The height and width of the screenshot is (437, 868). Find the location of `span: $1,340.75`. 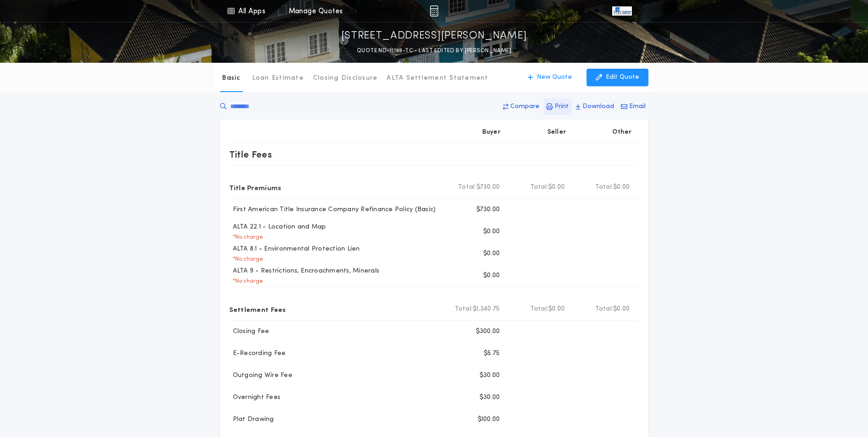

span: $1,340.75 is located at coordinates (486, 309).